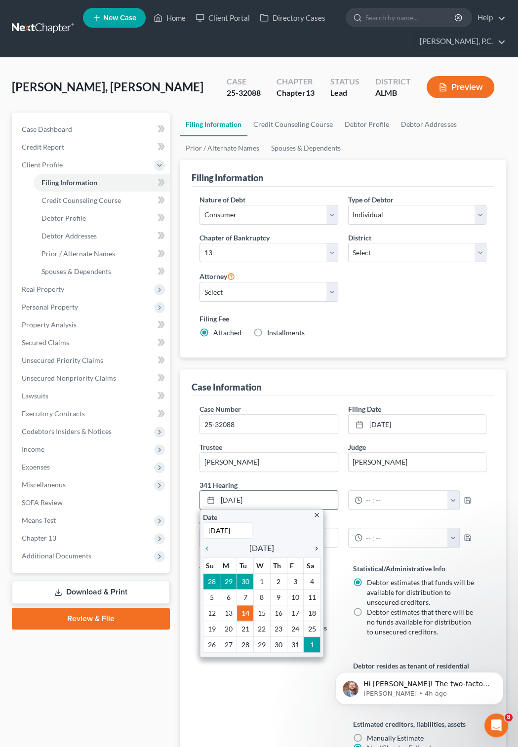  Describe the element at coordinates (278, 566) in the screenshot. I see `th: Th` at that location.